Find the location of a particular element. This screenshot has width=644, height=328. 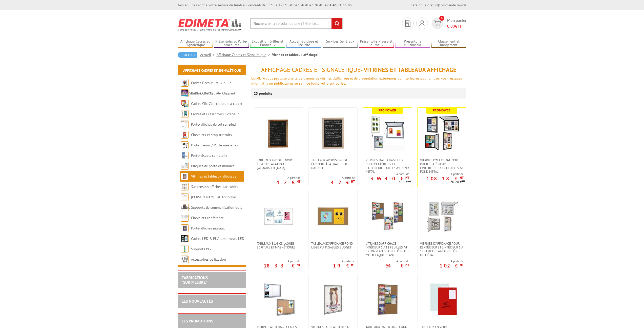

img: Cadres LED & PLV lumineuses LED is located at coordinates (185, 239).